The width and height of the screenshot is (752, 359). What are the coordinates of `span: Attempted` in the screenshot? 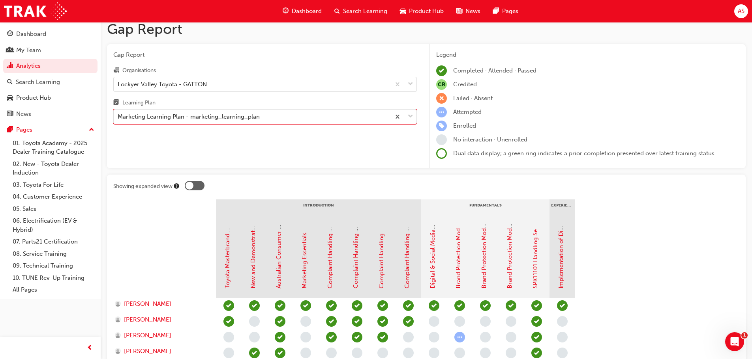 It's located at (467, 112).